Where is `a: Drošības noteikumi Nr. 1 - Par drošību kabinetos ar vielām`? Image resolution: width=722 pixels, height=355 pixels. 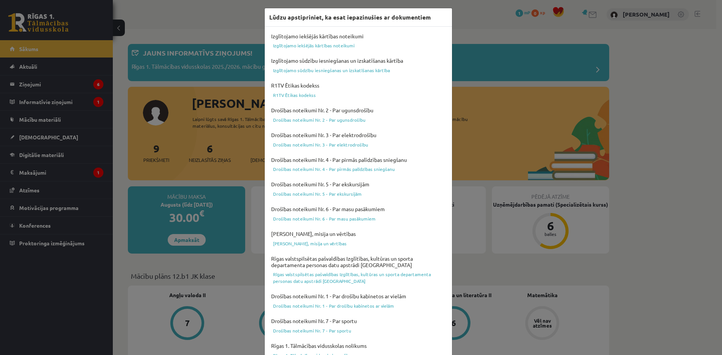
a: Drošības noteikumi Nr. 1 - Par drošību kabinetos ar vielām is located at coordinates (358, 306).